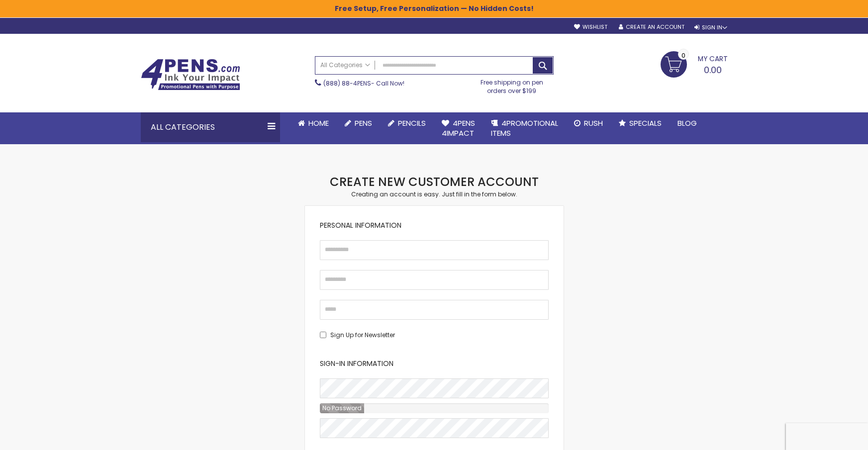 The image size is (868, 450). Describe the element at coordinates (358, 123) in the screenshot. I see `a: Pens` at that location.